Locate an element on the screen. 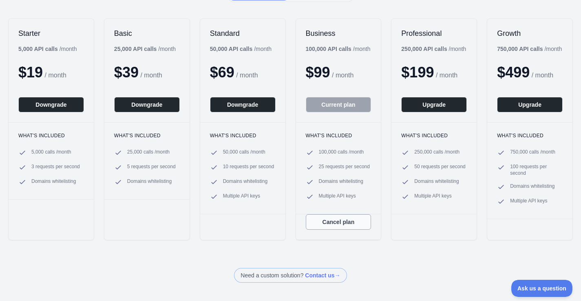 This screenshot has height=301, width=581. button: Current plan is located at coordinates (339, 105).